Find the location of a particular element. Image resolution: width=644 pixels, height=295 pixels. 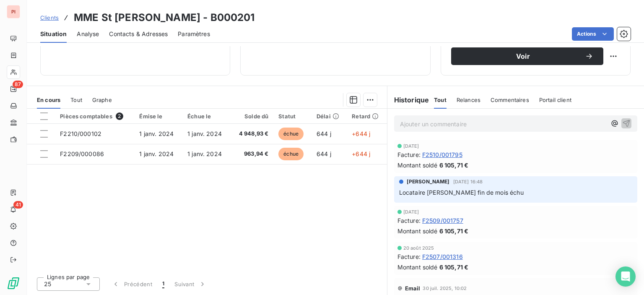

span: F2209/000086 is located at coordinates (82, 153).